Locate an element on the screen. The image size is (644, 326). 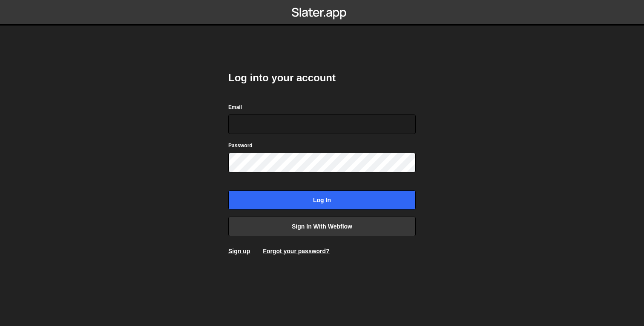
h2: Log into your account is located at coordinates (322, 78).